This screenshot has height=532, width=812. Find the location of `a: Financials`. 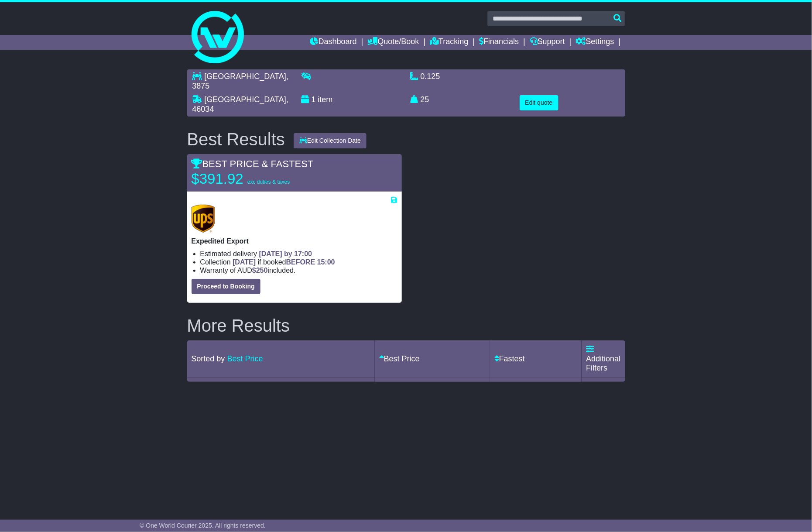

a: Financials is located at coordinates (499, 43).